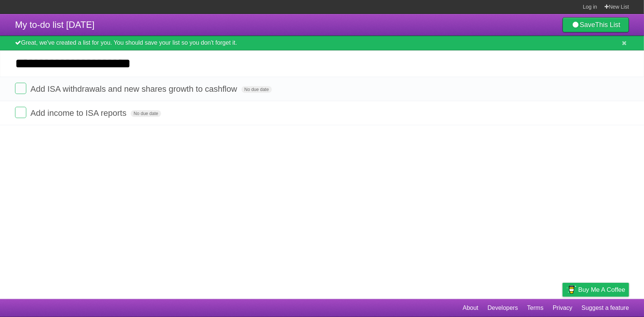 This screenshot has height=317, width=644. I want to click on b: This List, so click(608, 25).